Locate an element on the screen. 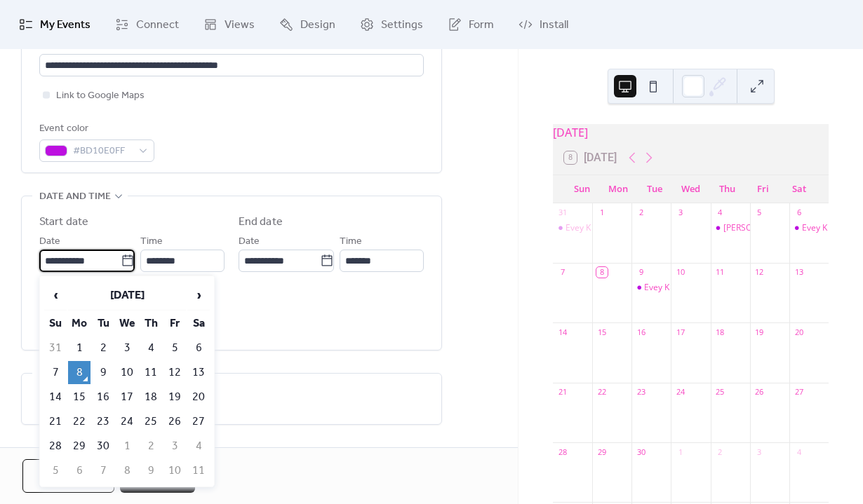  div: 24 is located at coordinates (680, 392).